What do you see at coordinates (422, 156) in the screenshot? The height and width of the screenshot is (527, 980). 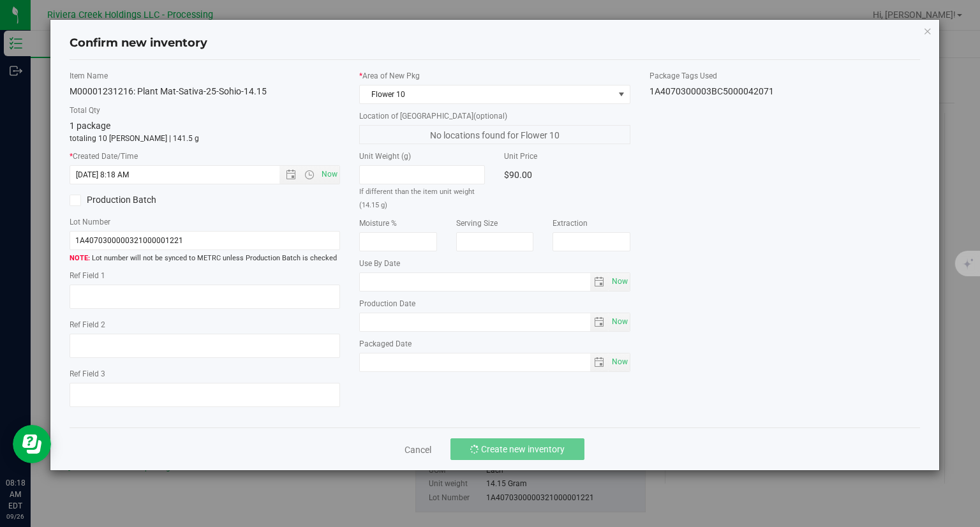 I see `label: Unit Weight (g)` at bounding box center [422, 156].